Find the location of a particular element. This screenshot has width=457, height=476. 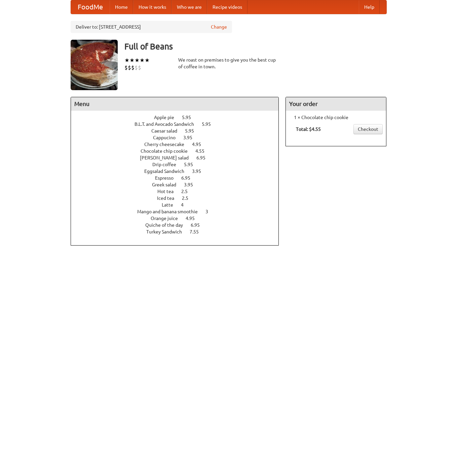

a: Apple pie 5.95 is located at coordinates (178, 117).